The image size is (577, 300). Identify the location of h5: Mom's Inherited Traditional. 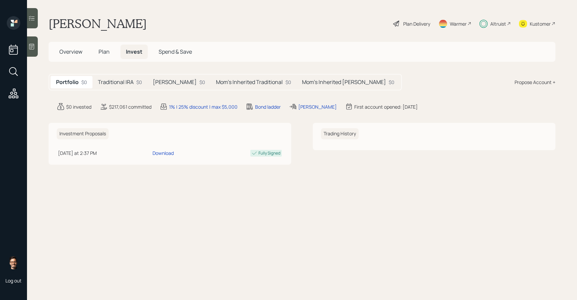
(250, 82).